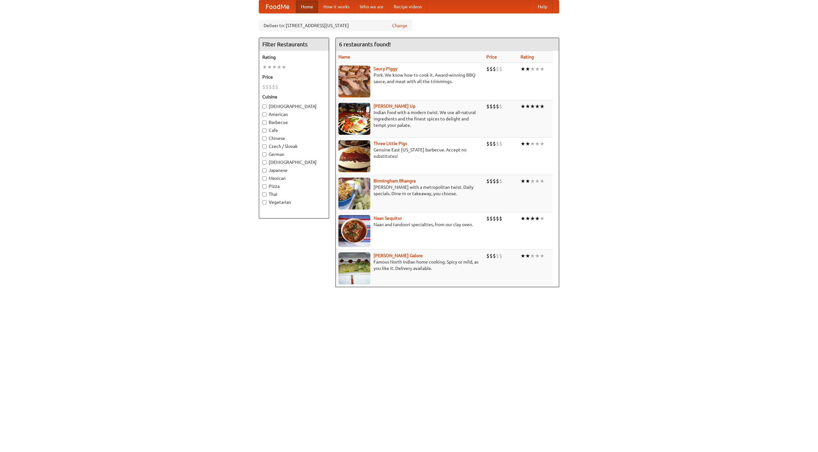 The width and height of the screenshot is (818, 452). What do you see at coordinates (264, 114) in the screenshot?
I see `input: American` at bounding box center [264, 114].